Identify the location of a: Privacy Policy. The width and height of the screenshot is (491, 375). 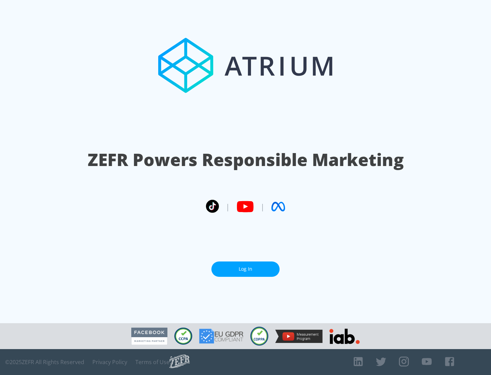
(110, 362).